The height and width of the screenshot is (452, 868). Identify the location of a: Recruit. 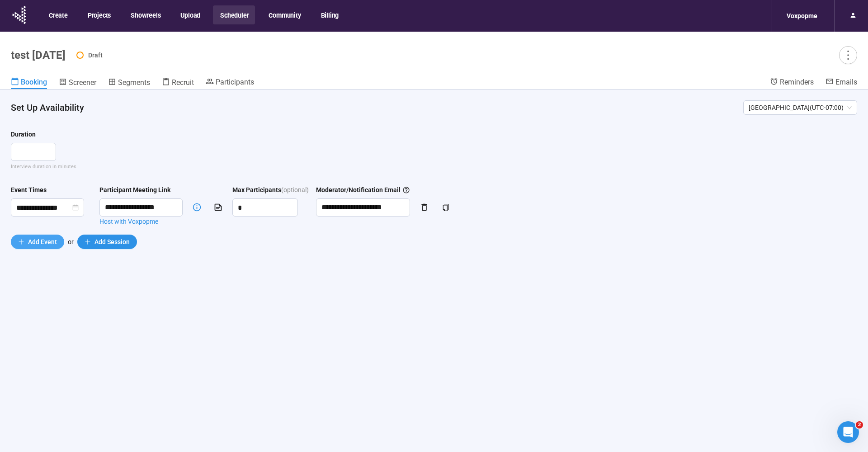
(177, 83).